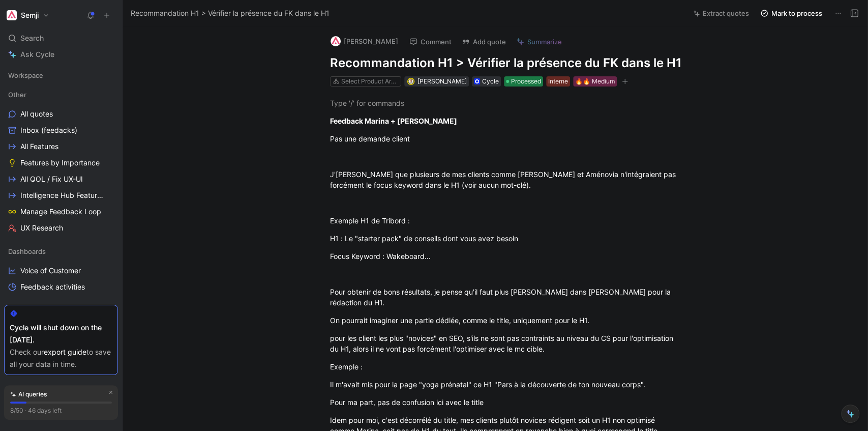  I want to click on span: Summarize, so click(545, 42).